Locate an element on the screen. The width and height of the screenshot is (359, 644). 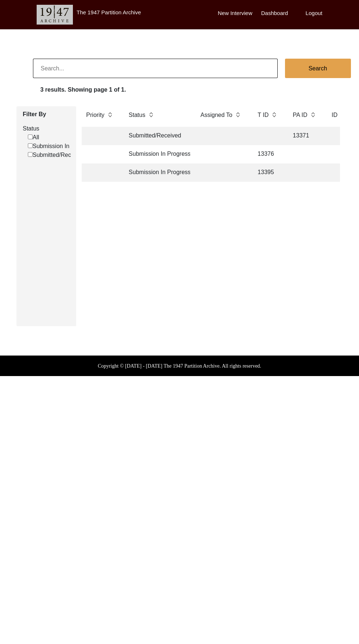
input: Search... is located at coordinates (155, 68).